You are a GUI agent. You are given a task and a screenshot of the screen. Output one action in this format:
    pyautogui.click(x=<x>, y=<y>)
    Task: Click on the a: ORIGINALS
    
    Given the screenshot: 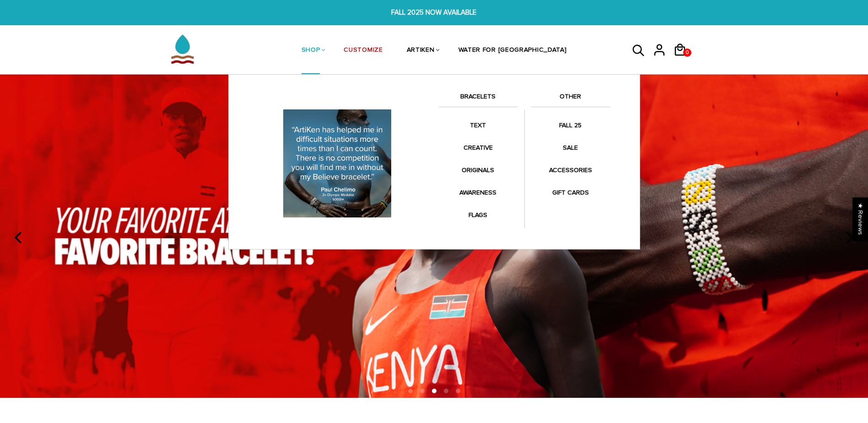 What is the action you would take?
    pyautogui.click(x=478, y=170)
    